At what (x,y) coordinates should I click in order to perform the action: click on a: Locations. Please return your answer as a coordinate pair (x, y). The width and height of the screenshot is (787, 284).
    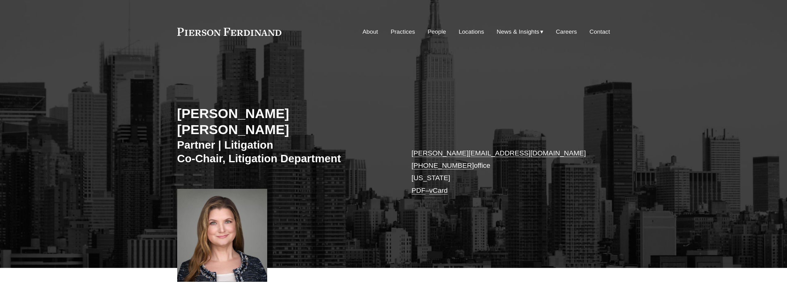
    Looking at the image, I should click on (471, 32).